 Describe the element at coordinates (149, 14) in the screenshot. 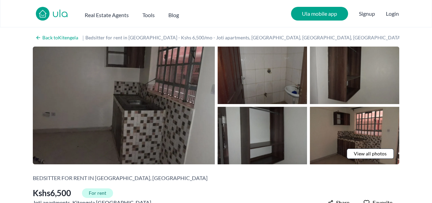

I see `button: Tools` at that location.